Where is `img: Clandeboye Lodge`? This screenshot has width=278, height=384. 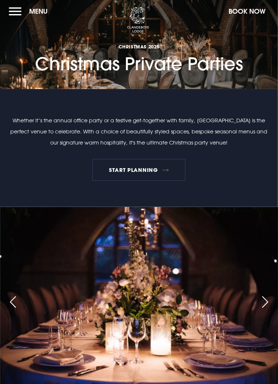
img: Clandeboye Lodge is located at coordinates (138, 20).